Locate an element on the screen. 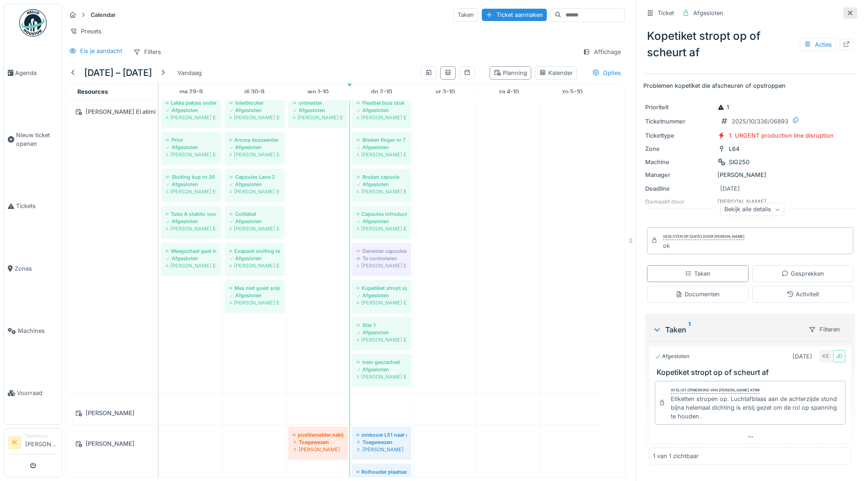  div: Filteren is located at coordinates (824, 329).